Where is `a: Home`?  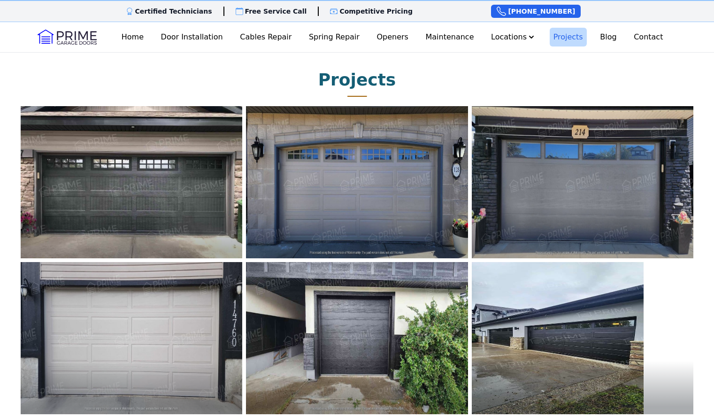
a: Home is located at coordinates (132, 37).